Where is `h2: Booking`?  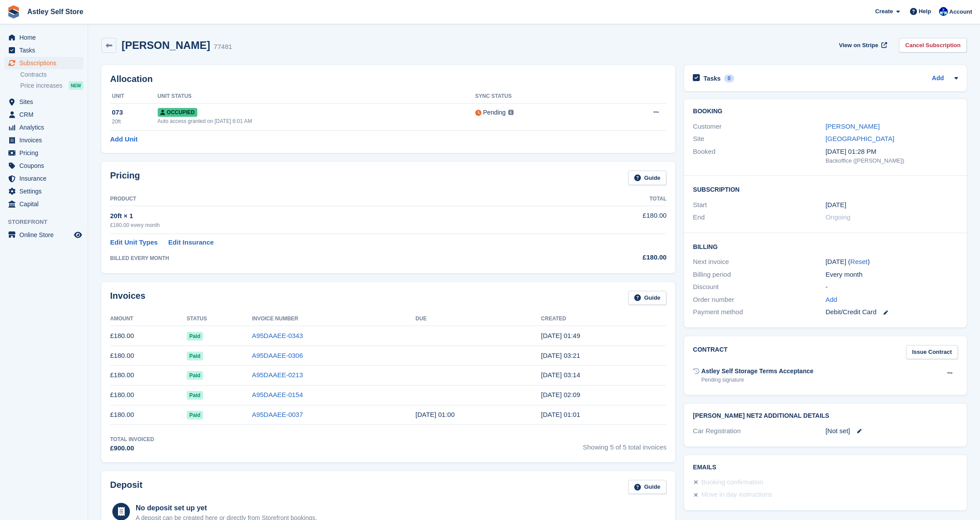
h2: Booking is located at coordinates (825, 111).